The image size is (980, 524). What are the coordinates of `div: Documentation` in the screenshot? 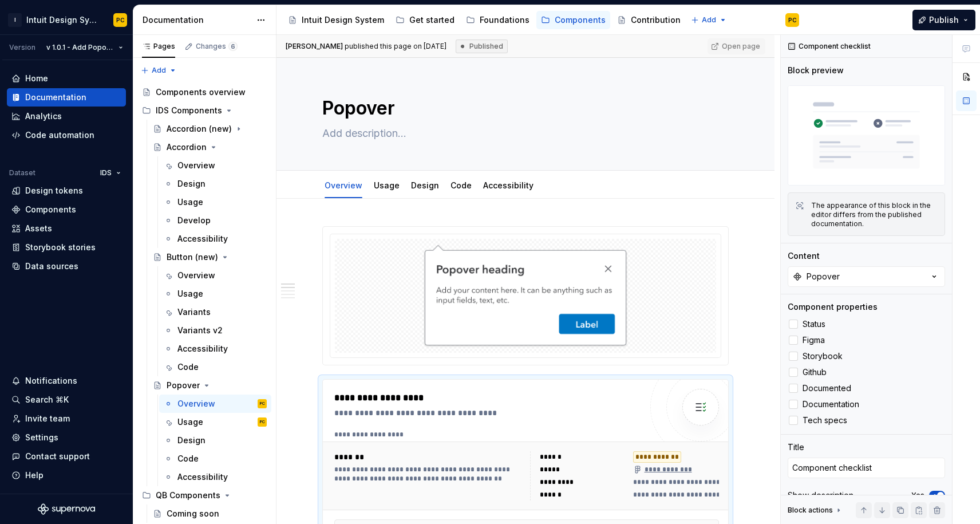 It's located at (55, 98).